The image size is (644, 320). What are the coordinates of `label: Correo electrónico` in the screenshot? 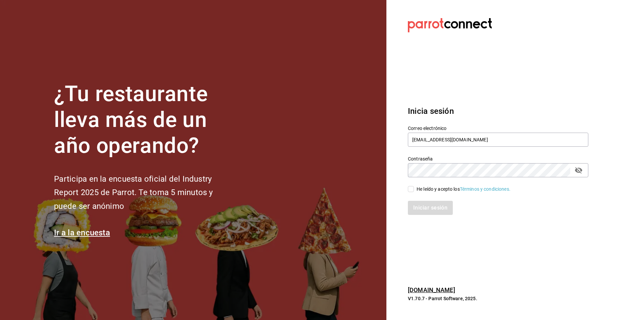 It's located at (498, 128).